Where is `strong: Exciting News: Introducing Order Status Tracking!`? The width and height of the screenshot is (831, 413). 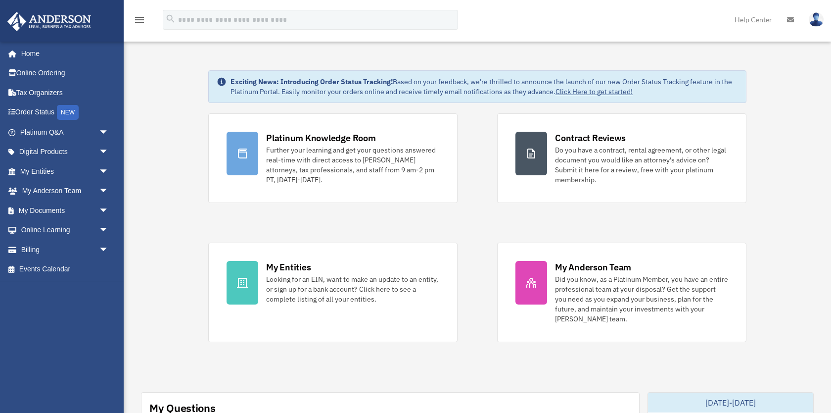 strong: Exciting News: Introducing Order Status Tracking! is located at coordinates (312, 82).